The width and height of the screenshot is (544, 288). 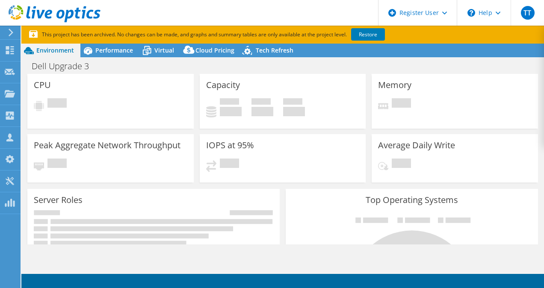 What do you see at coordinates (107, 145) in the screenshot?
I see `h3: Peak Aggregate Network Throughput` at bounding box center [107, 145].